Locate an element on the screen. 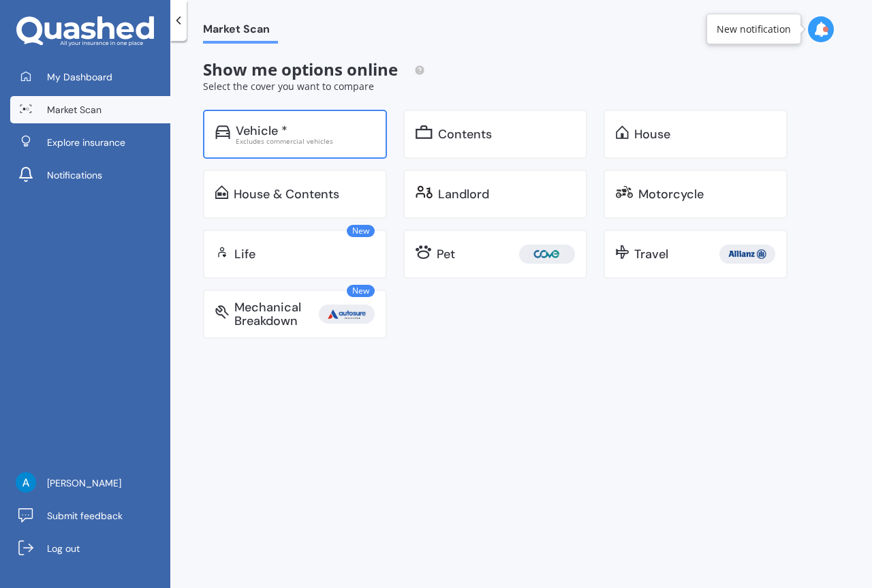 Image resolution: width=872 pixels, height=588 pixels. a: Log out is located at coordinates (90, 549).